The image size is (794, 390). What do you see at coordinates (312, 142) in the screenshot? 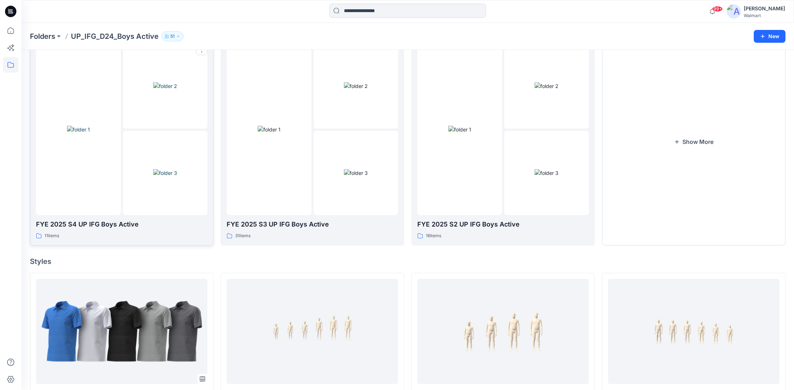
I see `a: folder 1folder 2folder 3FYE 2025 S3 UP IFG Boys Active31items` at bounding box center [312, 142].